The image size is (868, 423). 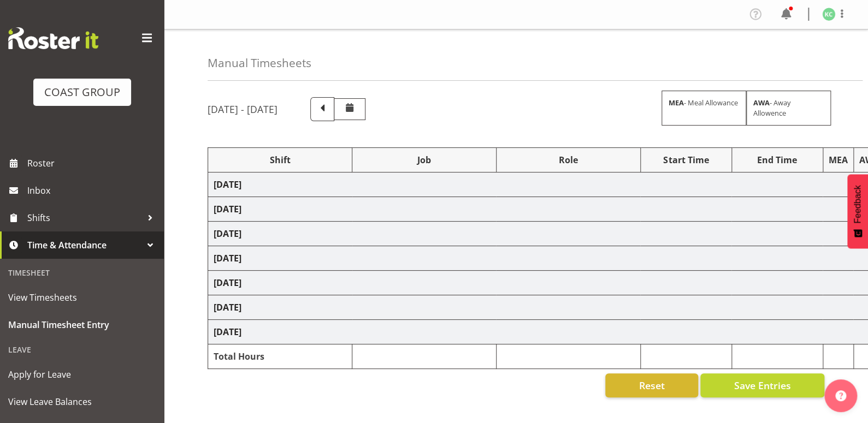 What do you see at coordinates (82, 325) in the screenshot?
I see `span: Manual Timesheet Entry` at bounding box center [82, 325].